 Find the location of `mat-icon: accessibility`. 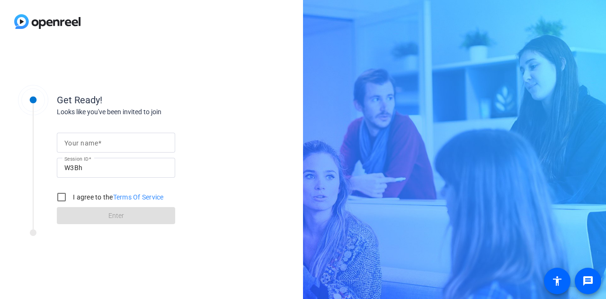

mat-icon: accessibility is located at coordinates (557, 281).